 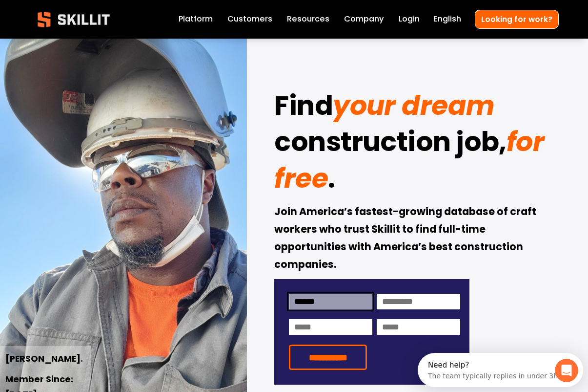 What do you see at coordinates (406, 239) in the screenshot?
I see `strong: Join America’s fastest-growing database of craft workers who trust Skillit to find full-time oppo...` at bounding box center [406, 239].